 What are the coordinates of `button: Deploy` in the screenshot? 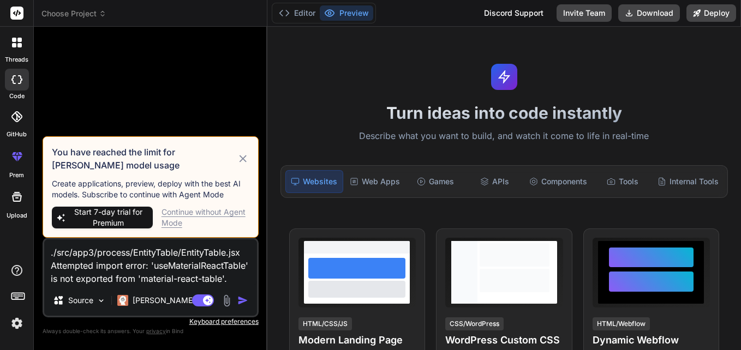 It's located at (711, 13).